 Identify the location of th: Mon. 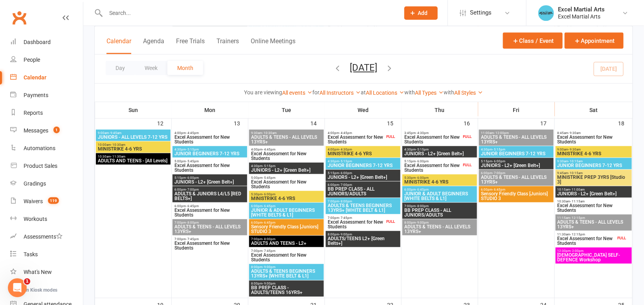
(210, 109).